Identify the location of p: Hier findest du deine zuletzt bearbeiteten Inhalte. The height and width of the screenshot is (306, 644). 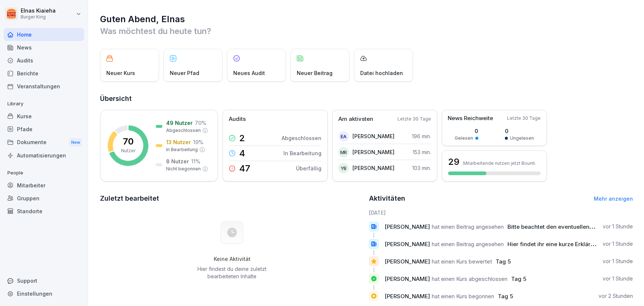
(232, 273).